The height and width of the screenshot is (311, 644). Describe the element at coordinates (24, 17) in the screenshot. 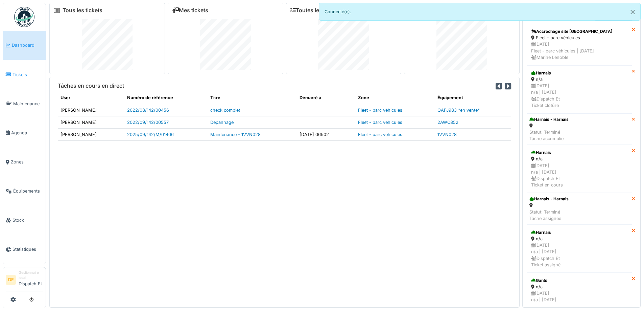

I see `img: Badge_color-CXgf-gQk.svg` at that location.